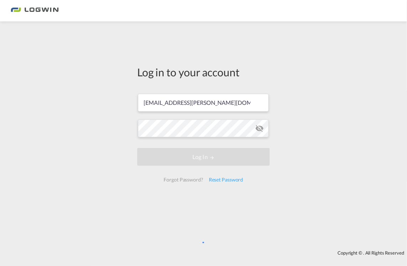 Image resolution: width=407 pixels, height=266 pixels. I want to click on div: Log in to your account, so click(204, 72).